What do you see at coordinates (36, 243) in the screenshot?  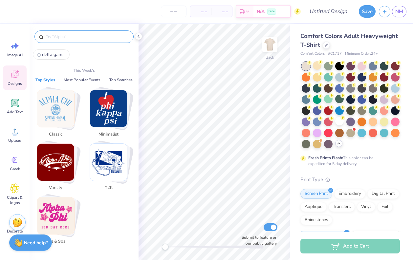 I see `strong: Need help?` at bounding box center [36, 243].